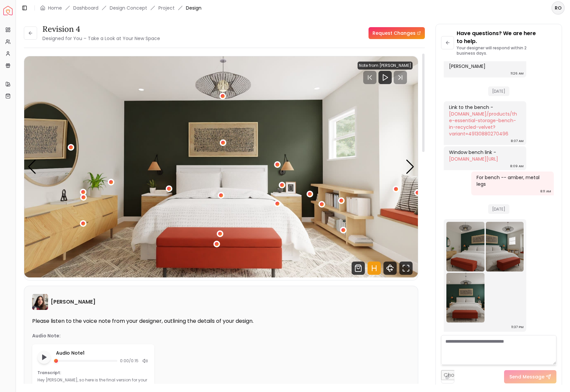  What do you see at coordinates (55, 8) in the screenshot?
I see `a: Home` at bounding box center [55, 8].